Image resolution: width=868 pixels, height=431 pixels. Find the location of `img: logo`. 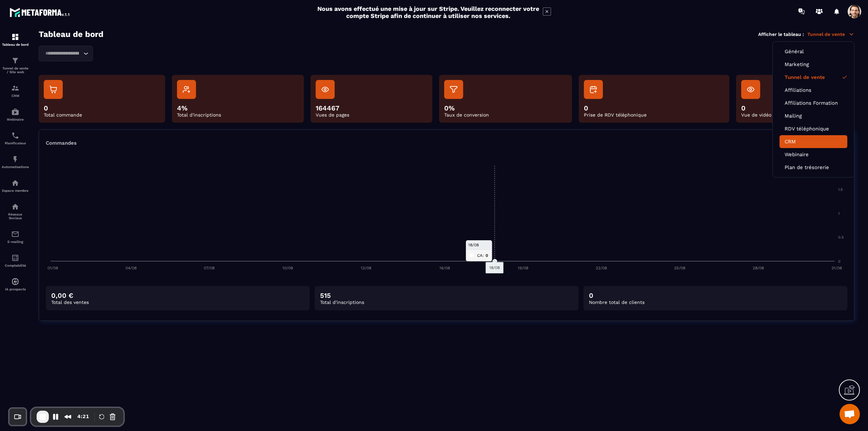

img: logo is located at coordinates (40, 12).